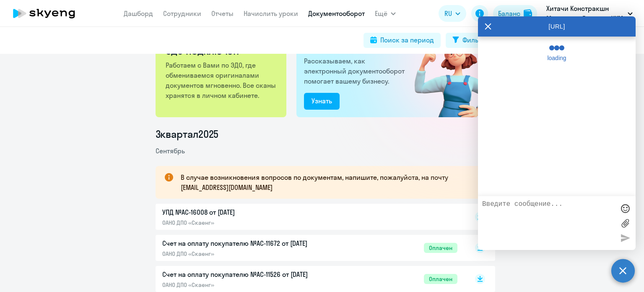 Image resolution: width=644 pixels, height=292 pixels. What do you see at coordinates (515, 13) in the screenshot?
I see `a: Балансbalance` at bounding box center [515, 13].